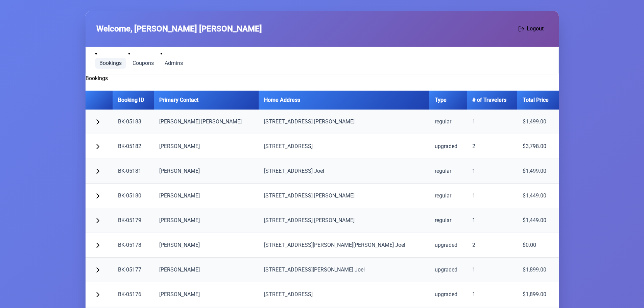 The width and height of the screenshot is (644, 308). What do you see at coordinates (133, 121) in the screenshot?
I see `td: BK-05183` at bounding box center [133, 121].